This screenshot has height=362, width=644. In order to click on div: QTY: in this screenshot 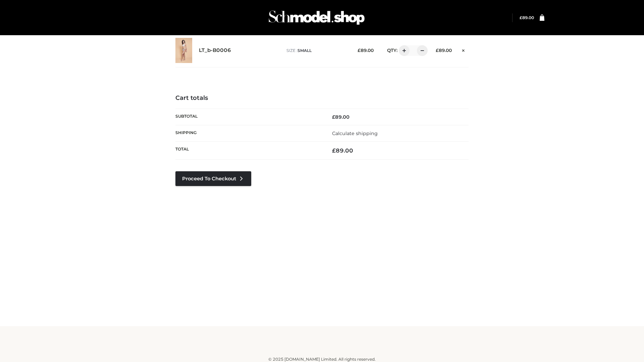, I will do `click(402, 50)`.